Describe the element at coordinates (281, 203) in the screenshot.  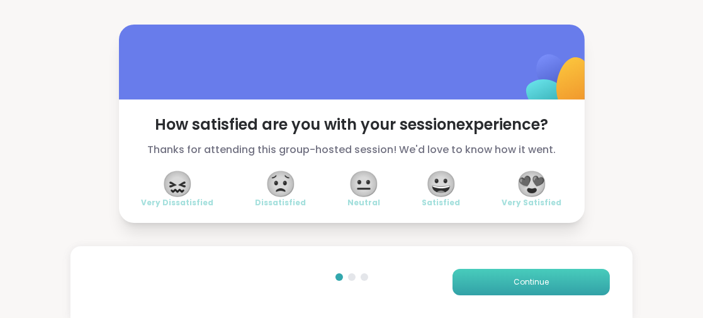
I see `span: Dissatisfied` at that location.